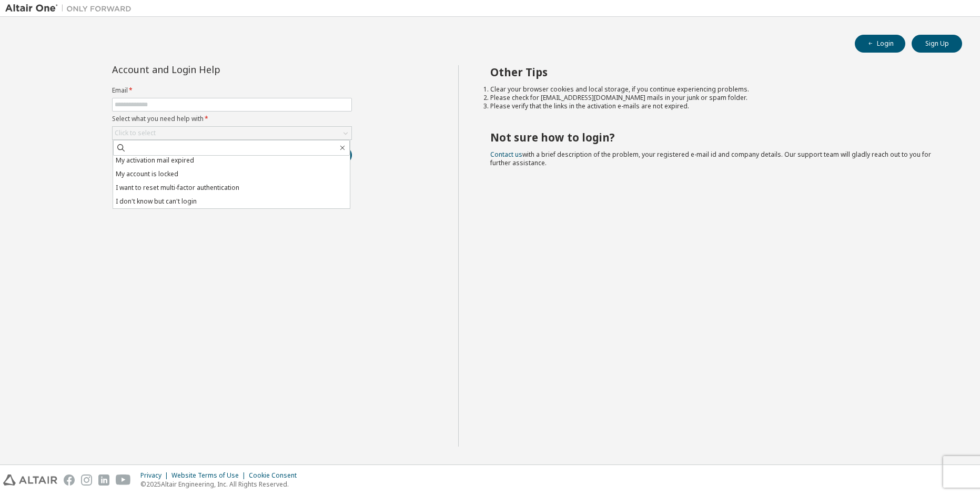 The image size is (980, 495). I want to click on div: Cookie Consent, so click(276, 476).